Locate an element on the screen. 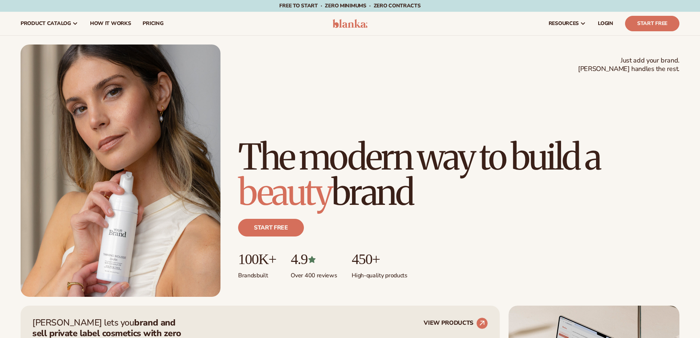 The height and width of the screenshot is (338, 700). span: beauty is located at coordinates (285, 192).